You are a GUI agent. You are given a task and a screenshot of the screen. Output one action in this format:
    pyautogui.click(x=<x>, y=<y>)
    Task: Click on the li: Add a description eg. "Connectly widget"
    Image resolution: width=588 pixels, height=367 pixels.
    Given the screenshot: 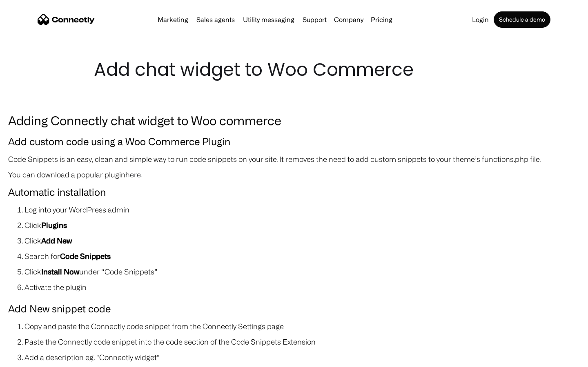 What is the action you would take?
    pyautogui.click(x=302, y=357)
    